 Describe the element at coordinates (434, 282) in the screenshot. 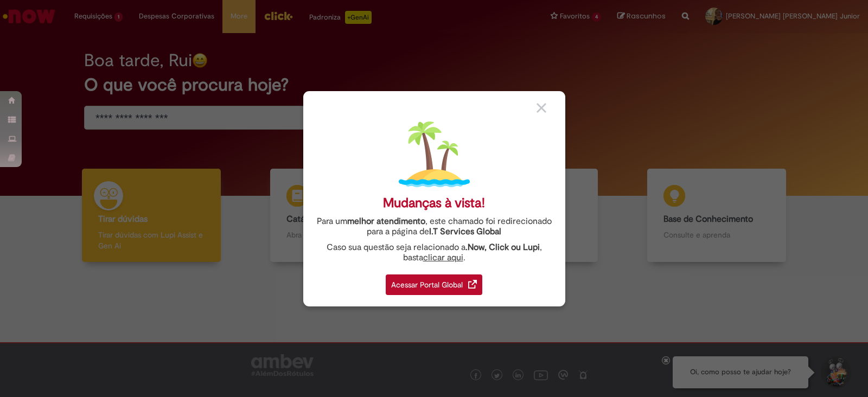

I see `a: Acessar Portal Global` at that location.